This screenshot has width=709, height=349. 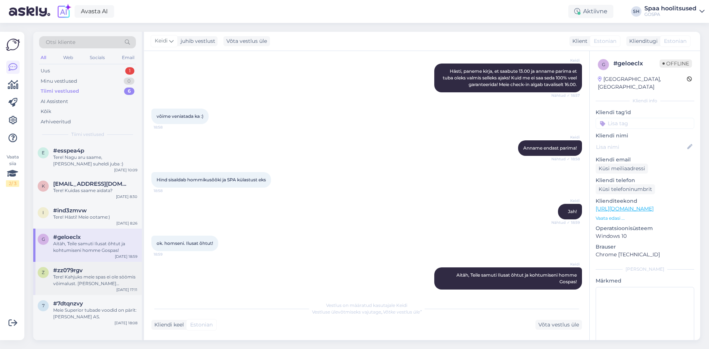 What do you see at coordinates (625, 189) in the screenshot?
I see `div: Küsi telefoninumbrit` at bounding box center [625, 189].